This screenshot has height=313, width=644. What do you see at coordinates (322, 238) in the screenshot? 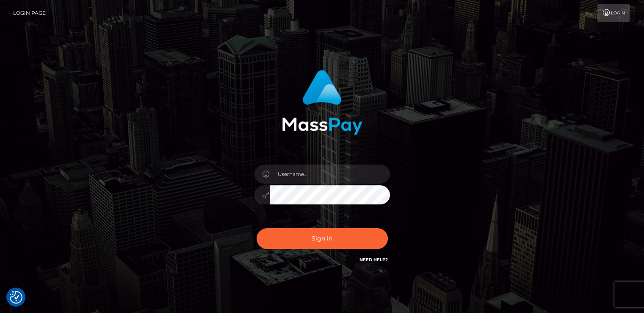
I see `button: Sign in` at bounding box center [322, 238].